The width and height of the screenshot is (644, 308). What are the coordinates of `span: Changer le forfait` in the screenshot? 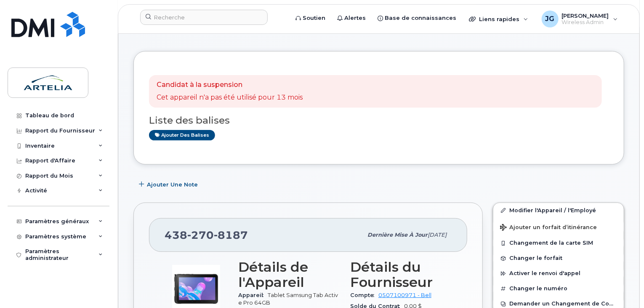 It's located at (536, 258).